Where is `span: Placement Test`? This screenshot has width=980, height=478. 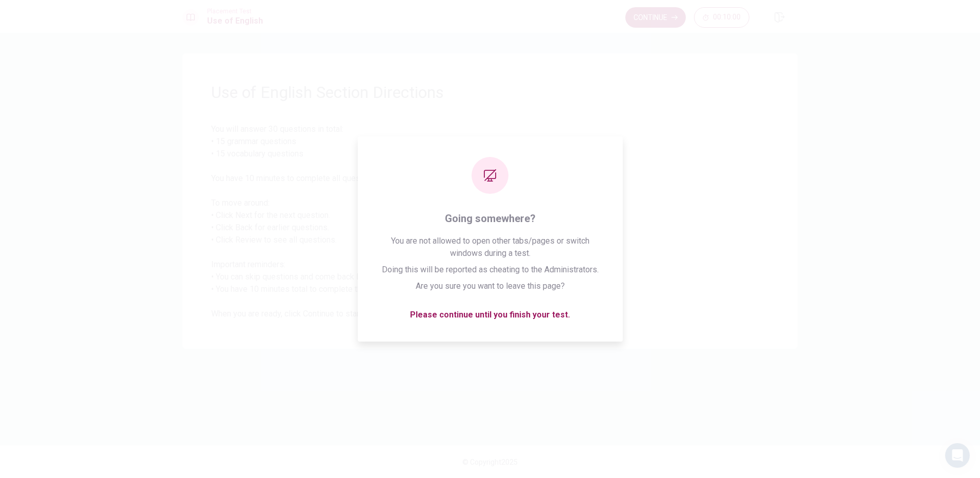 span: Placement Test is located at coordinates (235, 11).